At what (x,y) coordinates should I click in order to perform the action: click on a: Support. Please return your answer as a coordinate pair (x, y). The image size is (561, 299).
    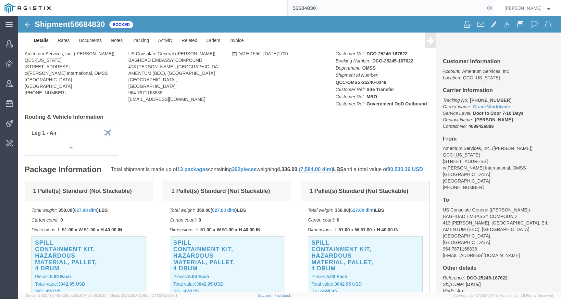
    Looking at the image, I should click on (266, 295).